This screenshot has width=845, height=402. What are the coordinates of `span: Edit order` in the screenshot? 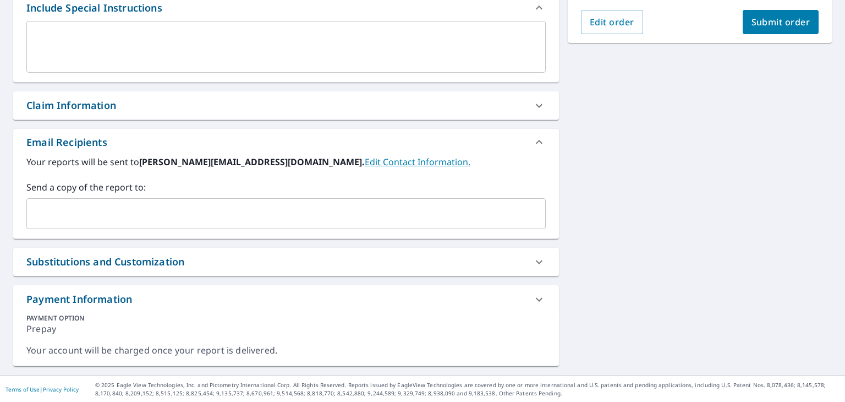 It's located at (612, 22).